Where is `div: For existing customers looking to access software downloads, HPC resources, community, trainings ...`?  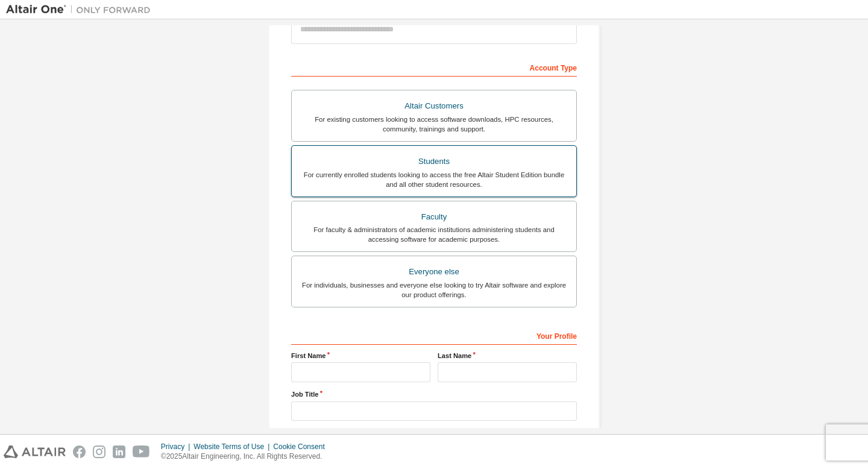
div: For existing customers looking to access software downloads, HPC resources, community, trainings ... is located at coordinates (434, 124).